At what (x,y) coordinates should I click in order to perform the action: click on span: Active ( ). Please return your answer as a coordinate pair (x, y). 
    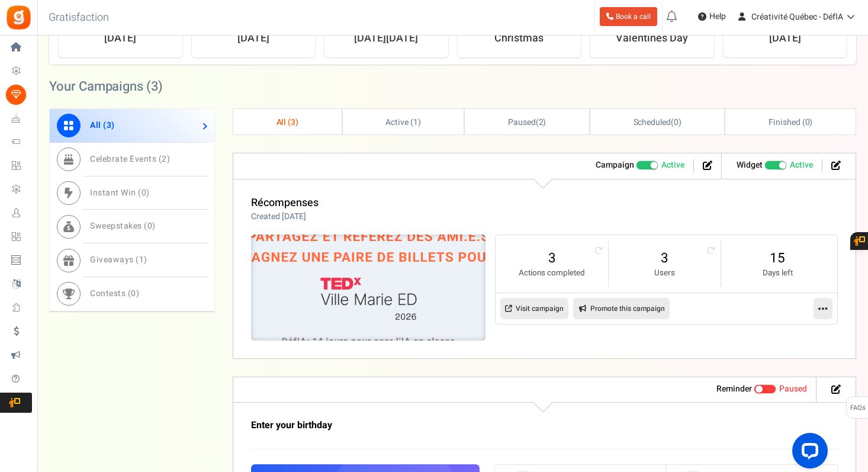
    Looking at the image, I should click on (403, 122).